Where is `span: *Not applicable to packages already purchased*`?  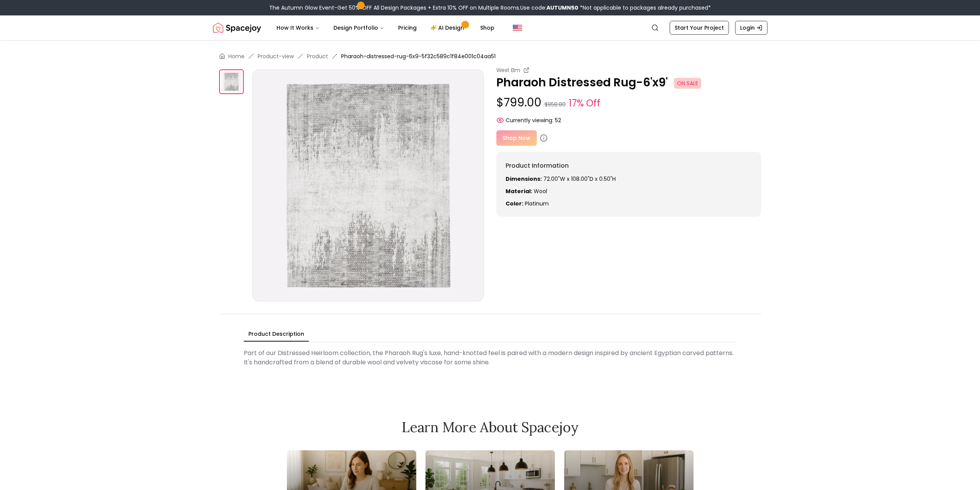 span: *Not applicable to packages already purchased* is located at coordinates (644, 7).